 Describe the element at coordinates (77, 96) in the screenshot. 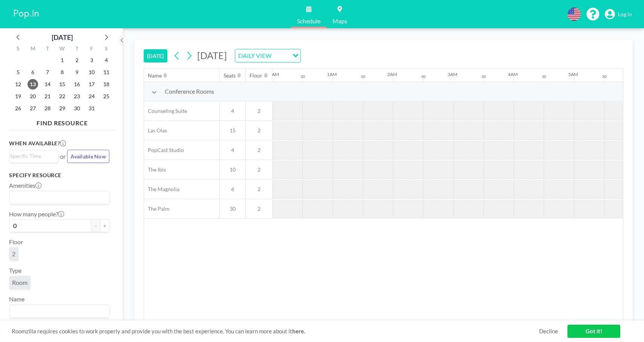

I see `span: Thursday, October 23, 2025` at that location.